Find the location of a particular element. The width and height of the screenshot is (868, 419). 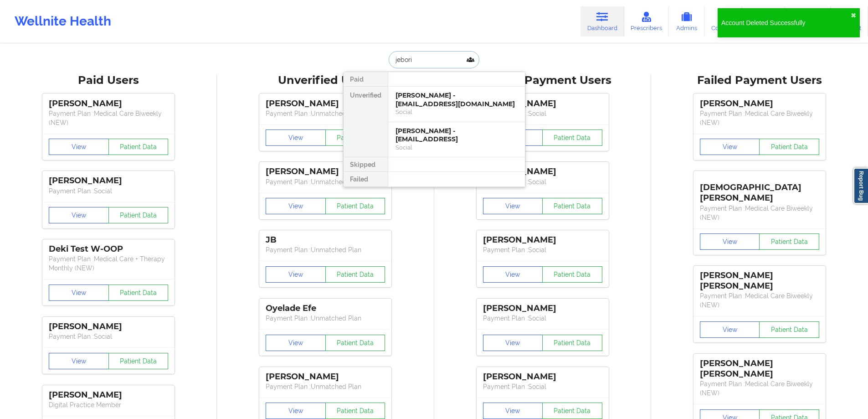

p: Digital Practice Member is located at coordinates (108, 405).